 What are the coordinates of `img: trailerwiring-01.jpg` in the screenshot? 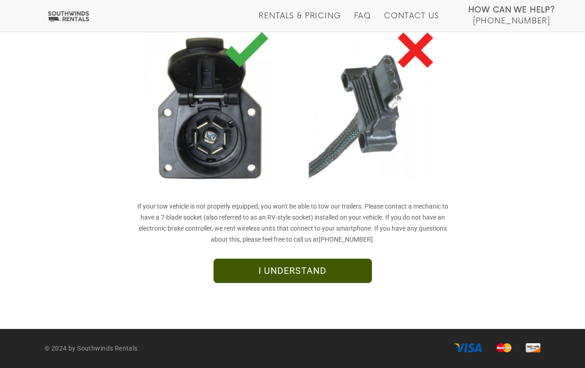 It's located at (210, 108).